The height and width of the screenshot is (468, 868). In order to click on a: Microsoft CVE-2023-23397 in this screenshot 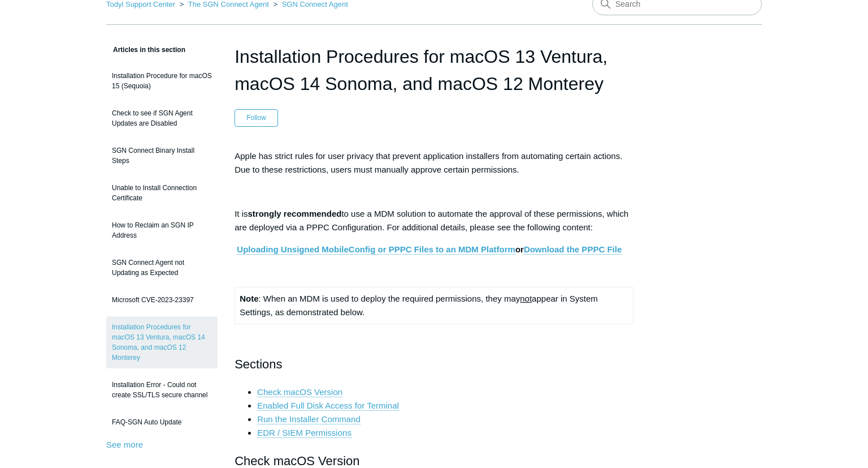, I will do `click(162, 300)`.